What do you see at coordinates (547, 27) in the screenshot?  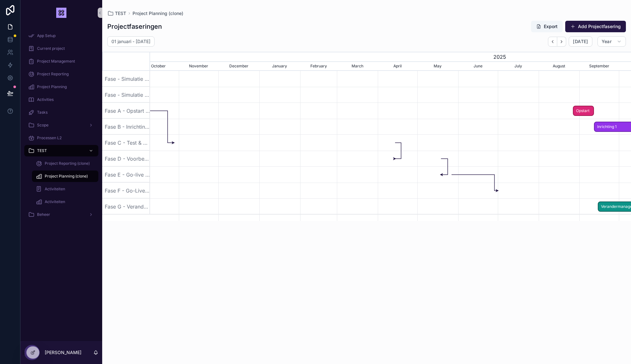 I see `button: Export` at bounding box center [547, 27].